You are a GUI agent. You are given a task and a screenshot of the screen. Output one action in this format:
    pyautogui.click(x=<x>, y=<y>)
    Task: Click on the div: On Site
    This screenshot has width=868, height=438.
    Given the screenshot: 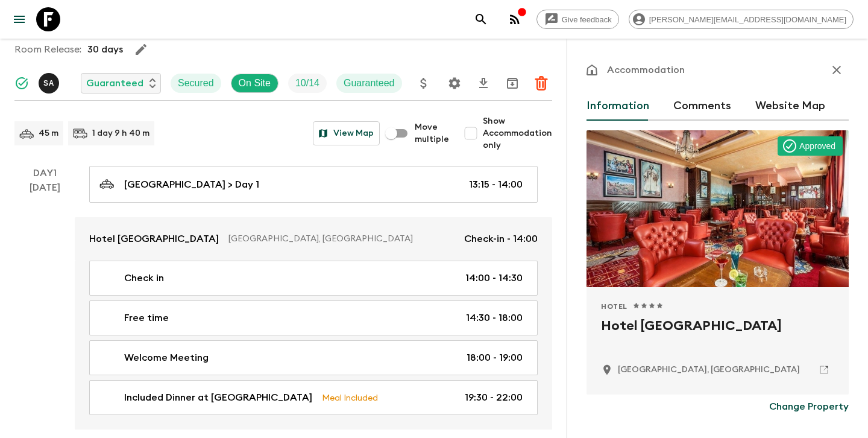 What is the action you would take?
    pyautogui.click(x=255, y=84)
    